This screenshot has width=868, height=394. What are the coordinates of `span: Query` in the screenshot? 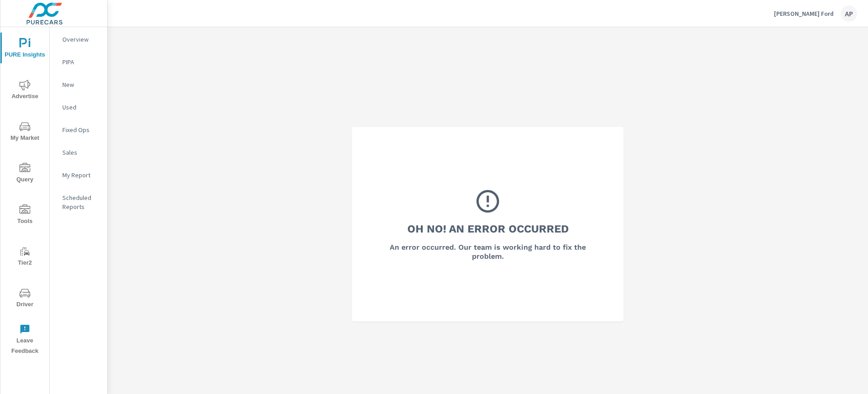 It's located at (25, 173).